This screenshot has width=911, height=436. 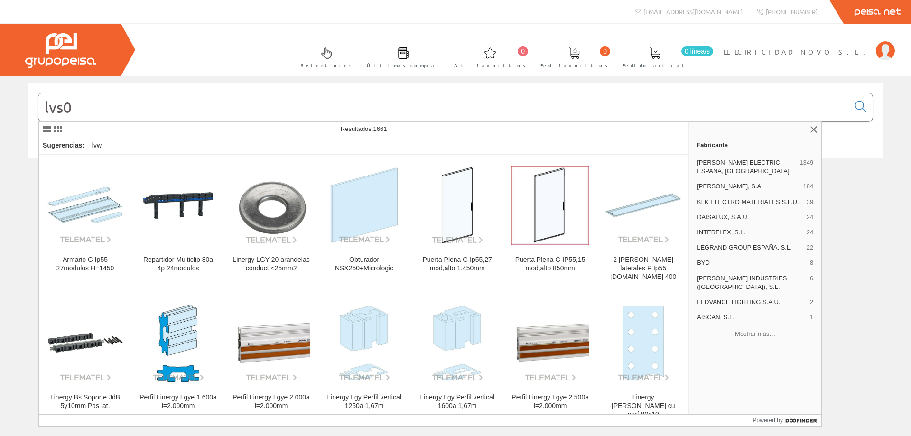 What do you see at coordinates (808, 186) in the screenshot?
I see `span: 184` at bounding box center [808, 186].